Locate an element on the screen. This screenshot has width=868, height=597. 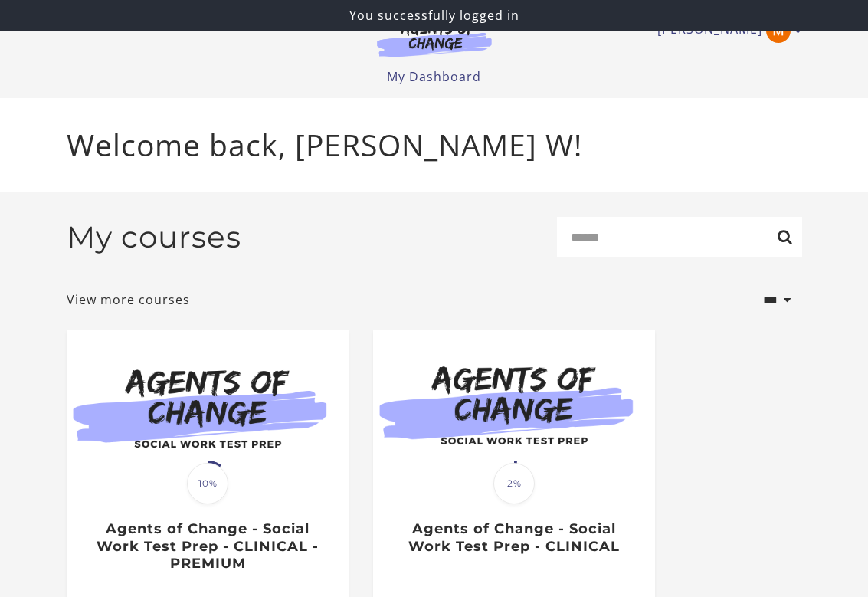
a: View more courses is located at coordinates (128, 299).